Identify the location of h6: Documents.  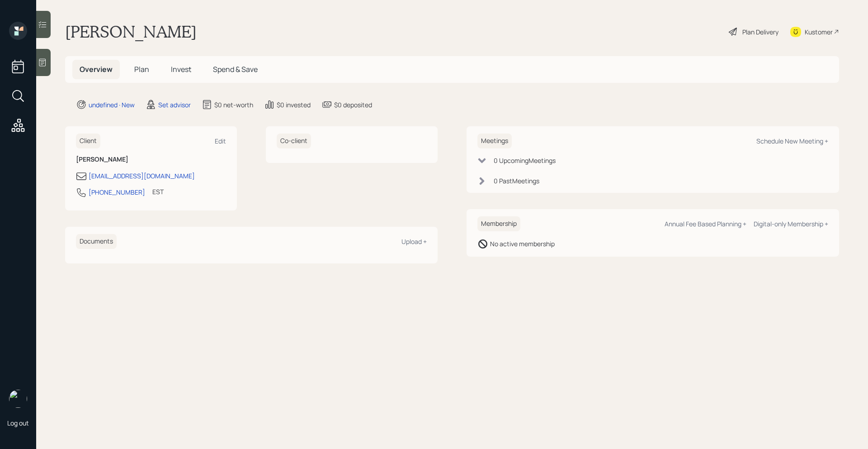
(96, 241).